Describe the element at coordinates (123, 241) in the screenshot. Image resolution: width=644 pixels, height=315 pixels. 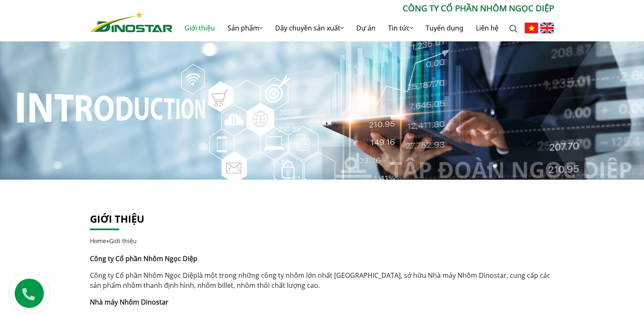
I see `span: Giới thiệu` at that location.